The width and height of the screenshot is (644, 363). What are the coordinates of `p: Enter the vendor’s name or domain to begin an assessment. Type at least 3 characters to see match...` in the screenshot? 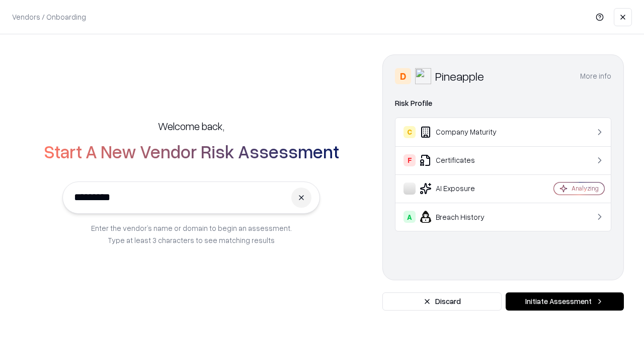 It's located at (191, 234).